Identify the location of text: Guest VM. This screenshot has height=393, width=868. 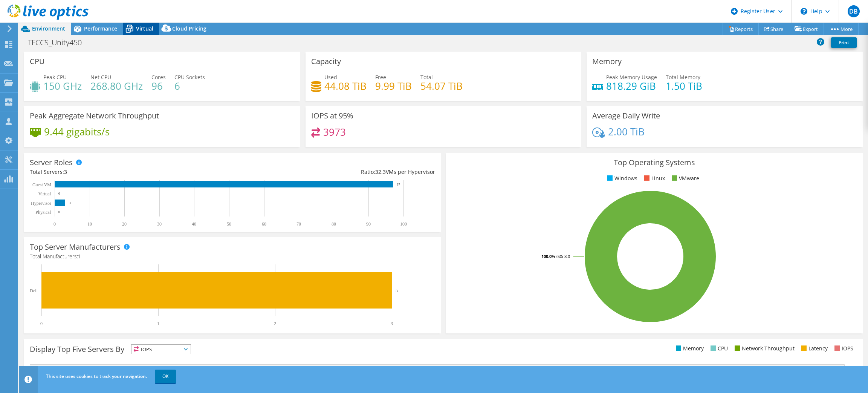
(41, 185).